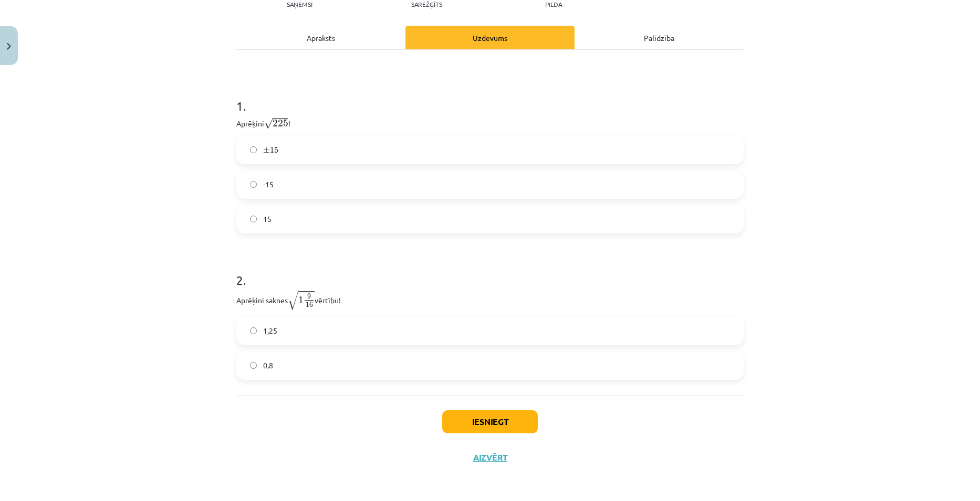  Describe the element at coordinates (270, 330) in the screenshot. I see `span: 1,25` at that location.